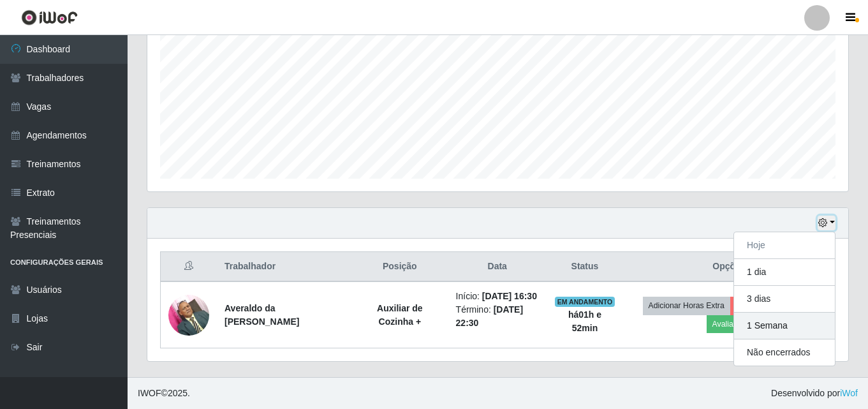 This screenshot has width=868, height=409. I want to click on button: Hoje, so click(785, 246).